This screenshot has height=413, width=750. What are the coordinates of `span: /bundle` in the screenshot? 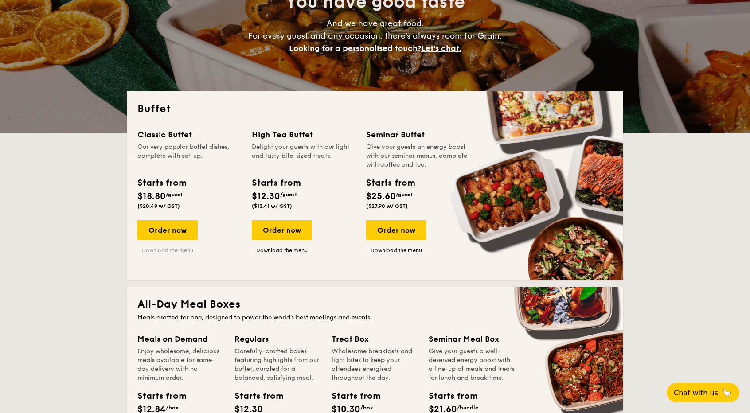 It's located at (468, 408).